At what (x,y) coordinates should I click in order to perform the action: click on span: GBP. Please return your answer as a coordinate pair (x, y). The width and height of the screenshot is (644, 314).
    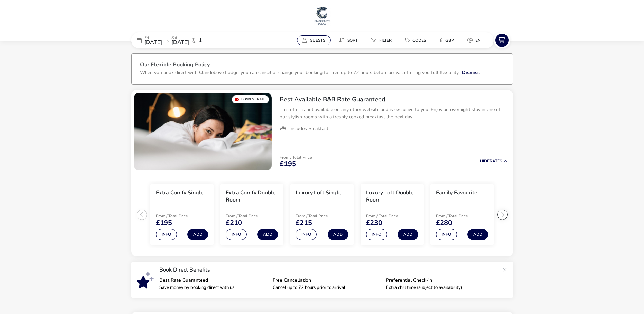
    Looking at the image, I should click on (450, 41).